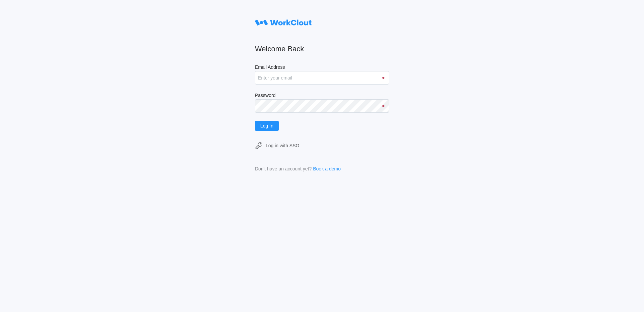 The image size is (644, 312). I want to click on input: Enter your email, so click(322, 78).